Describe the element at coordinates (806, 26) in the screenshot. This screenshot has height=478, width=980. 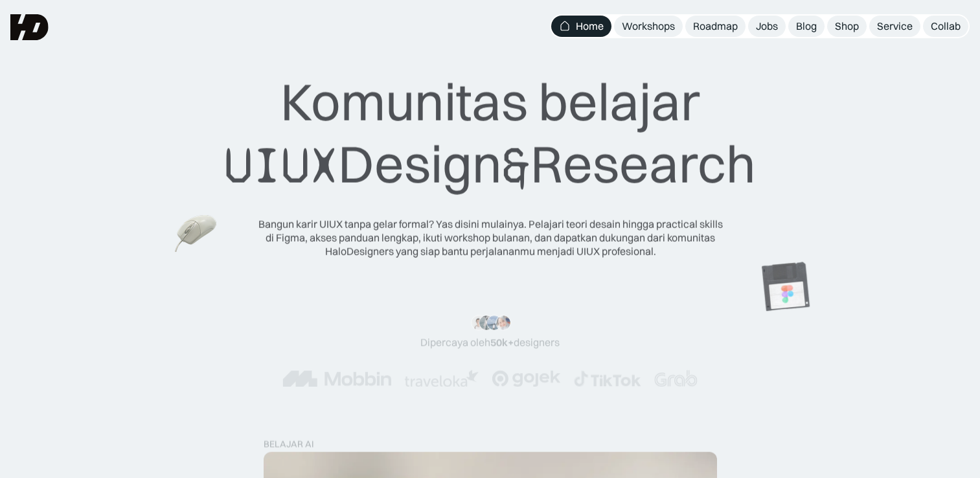
I see `div: Blog` at that location.